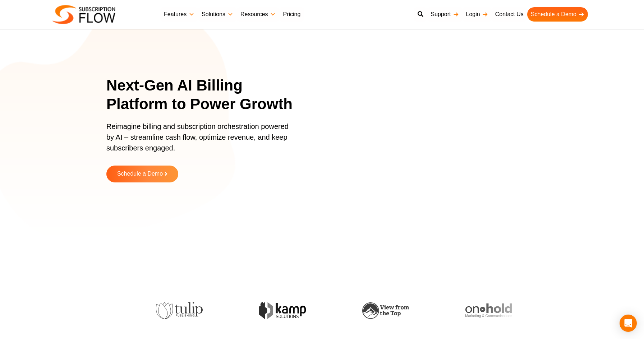 The image size is (644, 339). I want to click on a: Solutions, so click(218, 14).